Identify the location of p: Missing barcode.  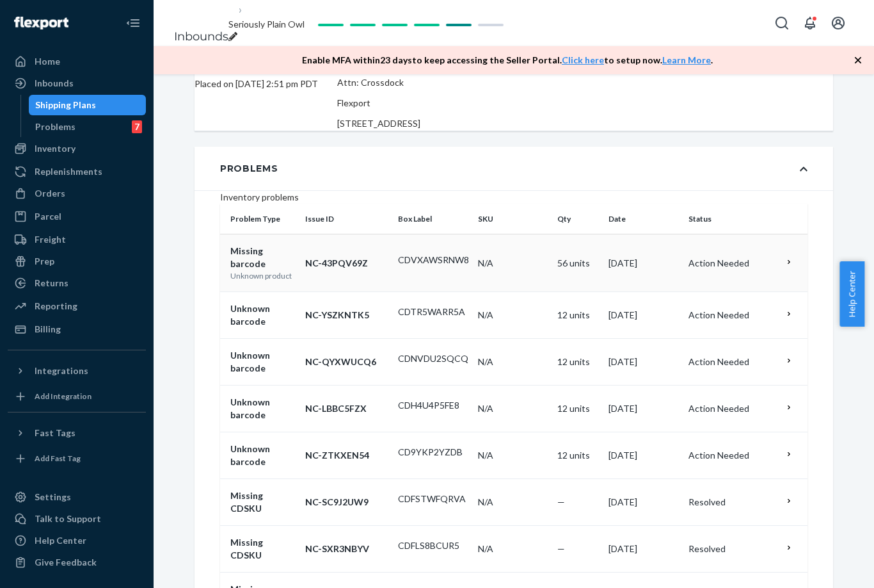
(262, 257).